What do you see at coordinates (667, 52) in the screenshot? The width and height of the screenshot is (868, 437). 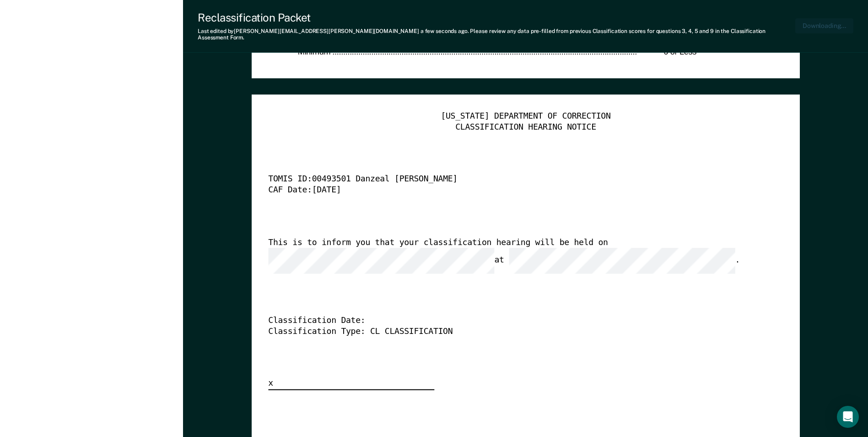 I see `div: 6 or Less` at bounding box center [667, 52].